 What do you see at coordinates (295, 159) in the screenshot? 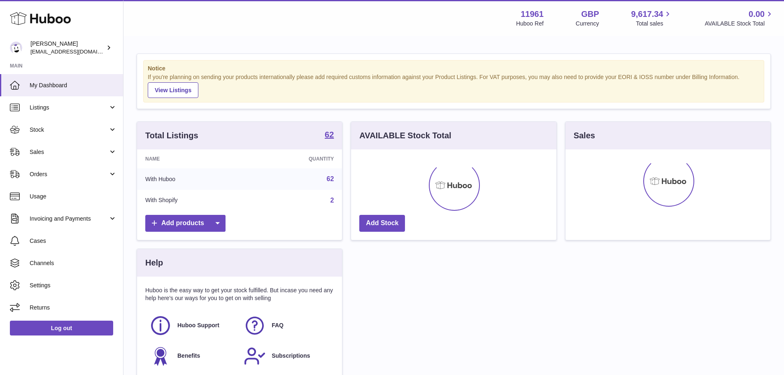
I see `th: Quantity` at bounding box center [295, 159].